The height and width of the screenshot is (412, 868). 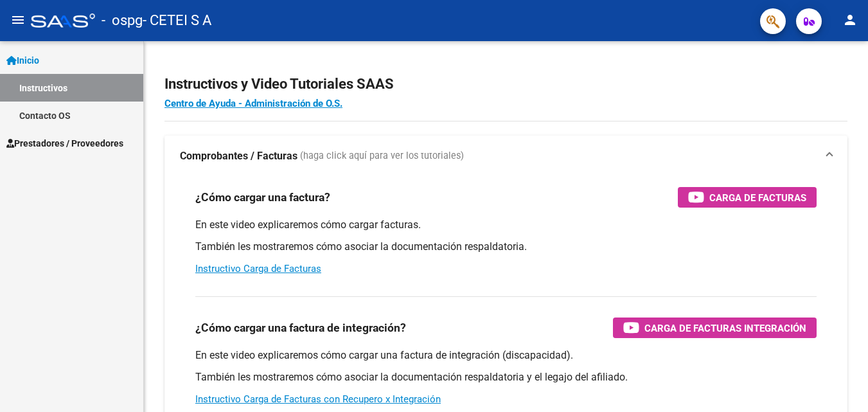 I want to click on span: Carga de Facturas Integración, so click(x=726, y=328).